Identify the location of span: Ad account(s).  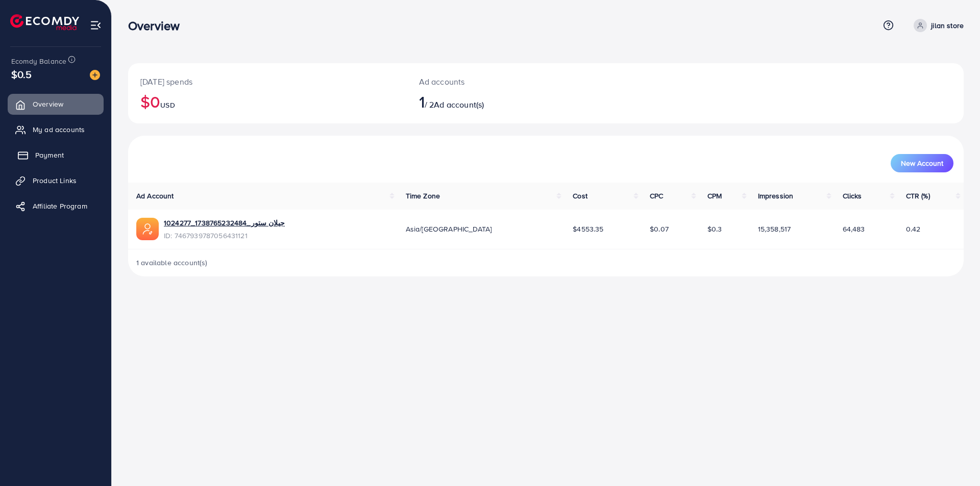
(459, 105).